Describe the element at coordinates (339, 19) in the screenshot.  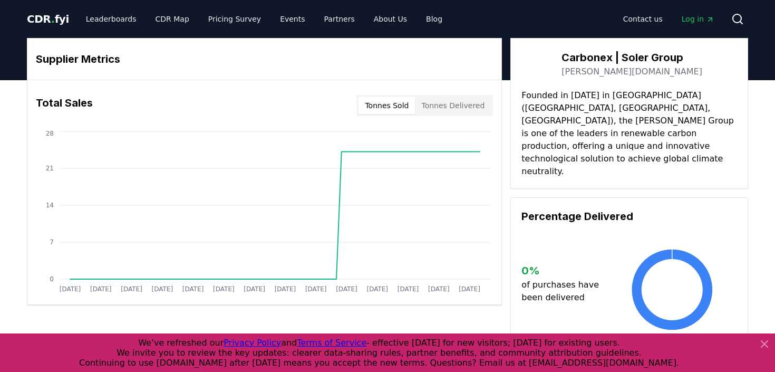
I see `a: Partners` at that location.